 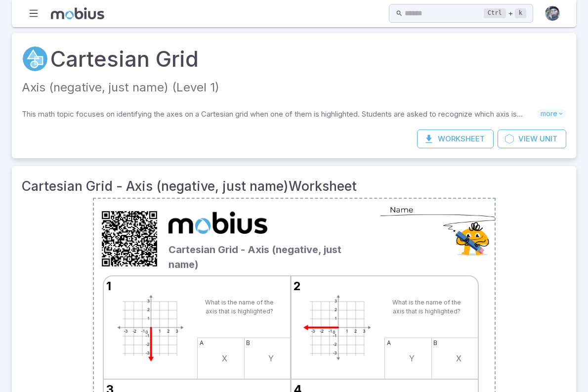 What do you see at coordinates (294, 186) in the screenshot?
I see `h3: Cartesian Grid - Axis (negative, just name) Worksheet` at bounding box center [294, 186].